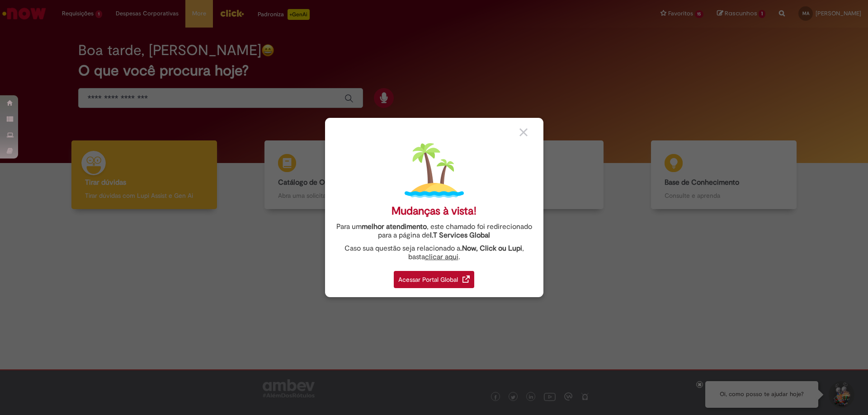 This screenshot has width=868, height=415. I want to click on div: Para um , este chamado foi redirecionado para a página de, so click(434, 231).